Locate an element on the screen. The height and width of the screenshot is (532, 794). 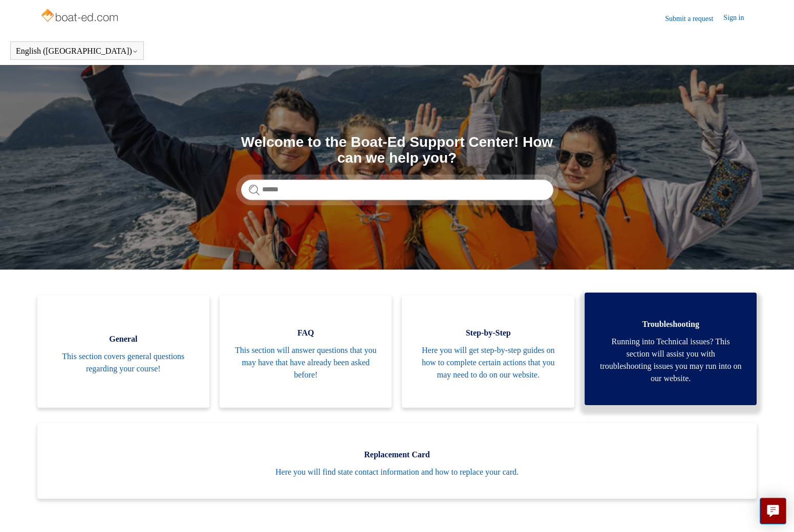
span: Troubleshooting is located at coordinates (670, 325).